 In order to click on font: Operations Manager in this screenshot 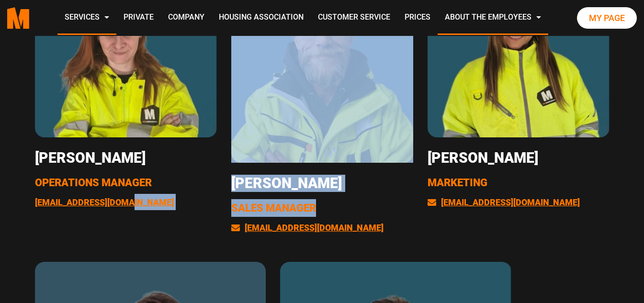, I will do `click(93, 182)`.